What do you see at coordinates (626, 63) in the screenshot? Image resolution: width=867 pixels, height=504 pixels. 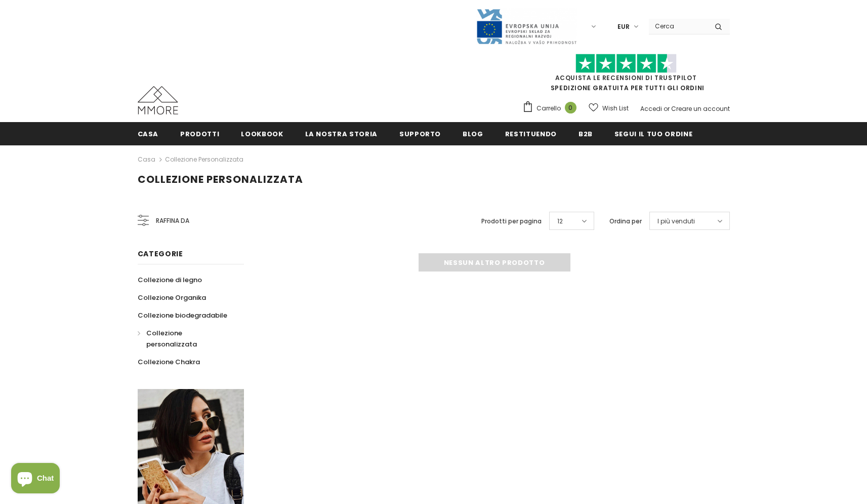 I see `img: Fidati di Pilot Stars` at bounding box center [626, 63].